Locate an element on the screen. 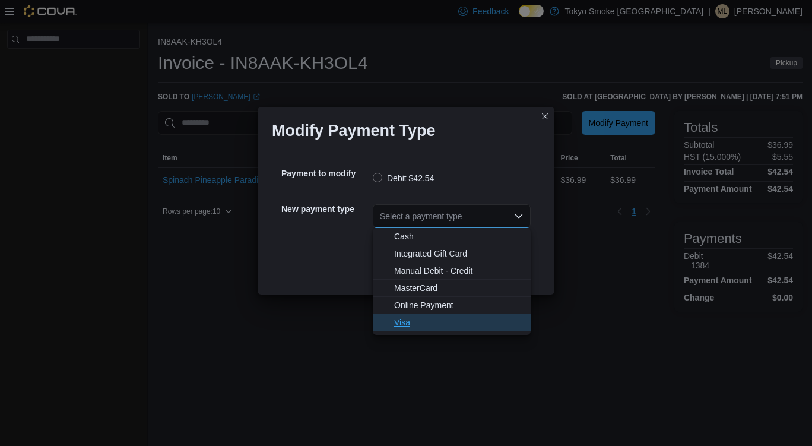 Image resolution: width=812 pixels, height=446 pixels. span: Manual Debit - Credit is located at coordinates (459, 271).